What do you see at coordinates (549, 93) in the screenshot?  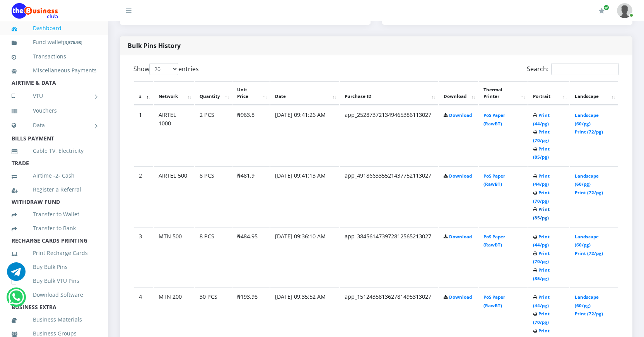 I see `th: Portrait: activate to sort column ascending` at bounding box center [549, 93].